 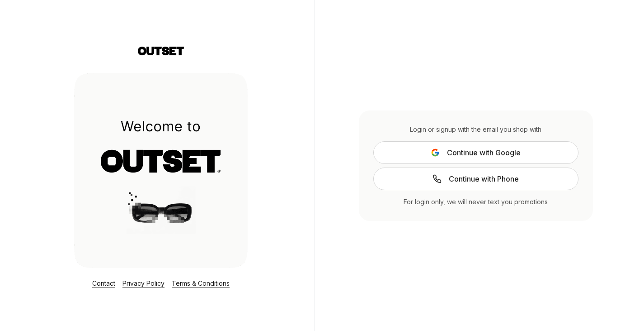 What do you see at coordinates (476, 179) in the screenshot?
I see `a: Continue with Phone` at bounding box center [476, 179].